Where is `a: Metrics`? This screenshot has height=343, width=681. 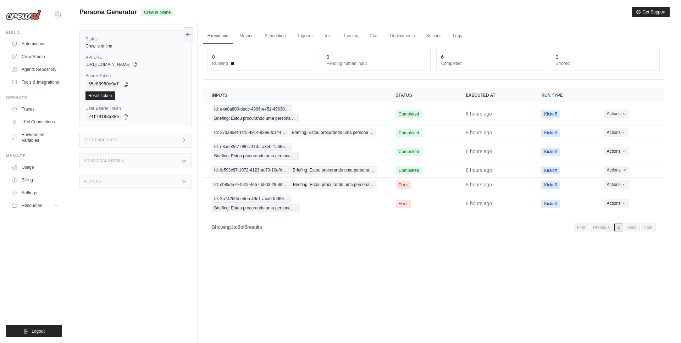
a: Metrics is located at coordinates (247, 36).